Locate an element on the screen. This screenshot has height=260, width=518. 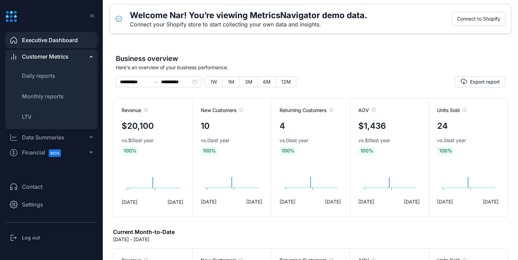
span: 1M is located at coordinates (231, 82).